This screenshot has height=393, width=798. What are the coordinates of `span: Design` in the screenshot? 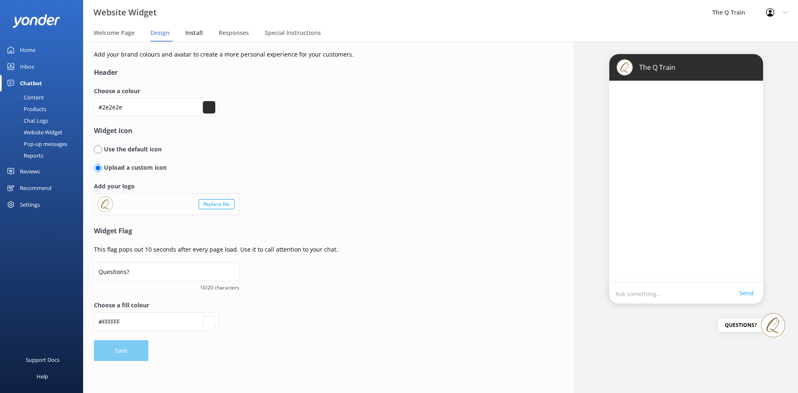 It's located at (160, 33).